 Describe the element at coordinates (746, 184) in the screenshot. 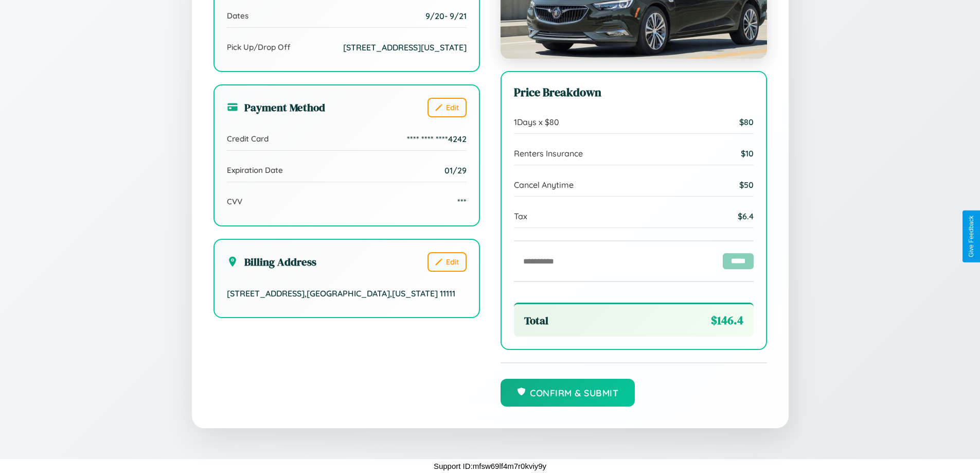

I see `span: $ 50` at that location.